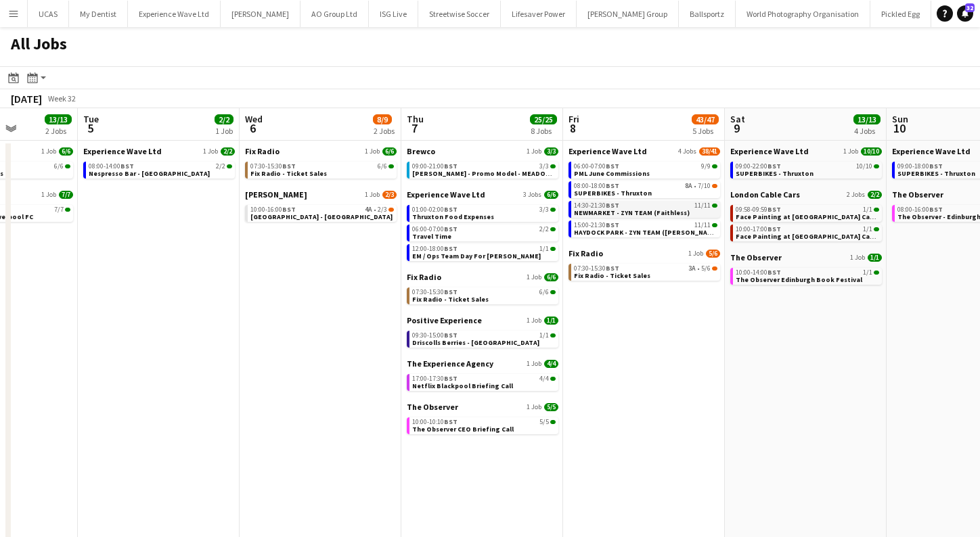 This screenshot has width=980, height=537. What do you see at coordinates (482, 277) in the screenshot?
I see `a: Fix Radio1 Job6/6` at bounding box center [482, 277].